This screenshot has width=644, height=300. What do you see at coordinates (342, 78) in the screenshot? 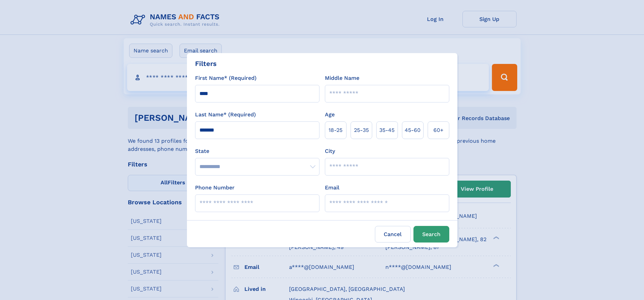
I see `label: Middle Name` at bounding box center [342, 78].